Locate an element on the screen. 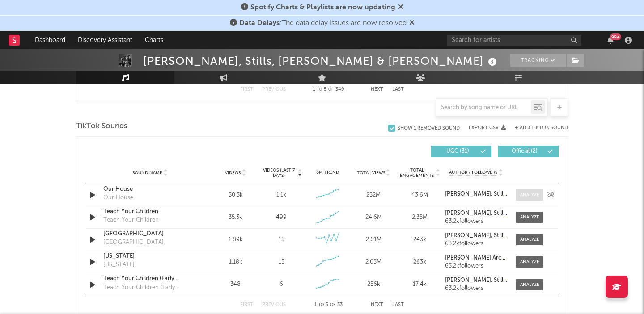  a: Discovery Assistant is located at coordinates (105, 40).